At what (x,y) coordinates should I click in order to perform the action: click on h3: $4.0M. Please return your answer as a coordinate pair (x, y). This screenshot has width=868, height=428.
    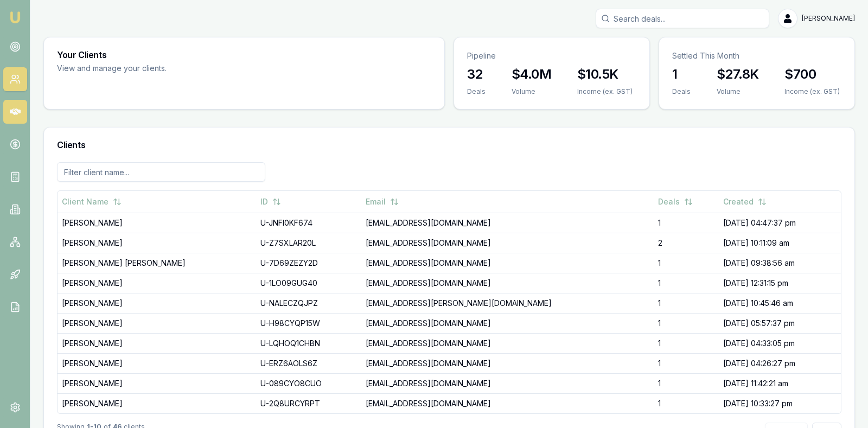
    Looking at the image, I should click on (531, 74).